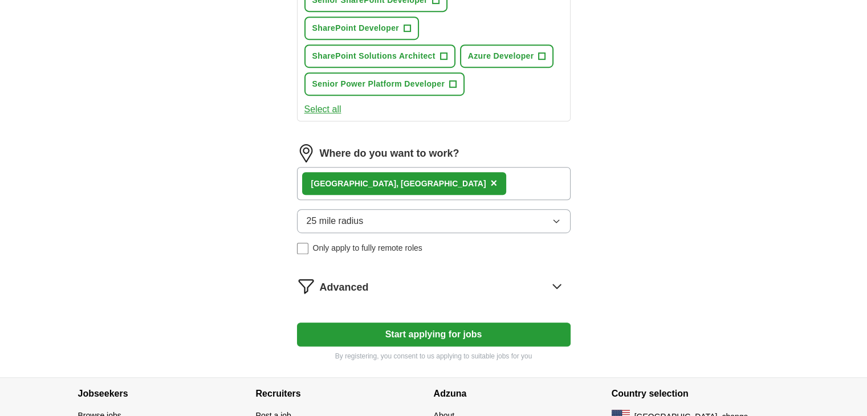 The width and height of the screenshot is (867, 416). Describe the element at coordinates (306, 286) in the screenshot. I see `img: filter` at that location.